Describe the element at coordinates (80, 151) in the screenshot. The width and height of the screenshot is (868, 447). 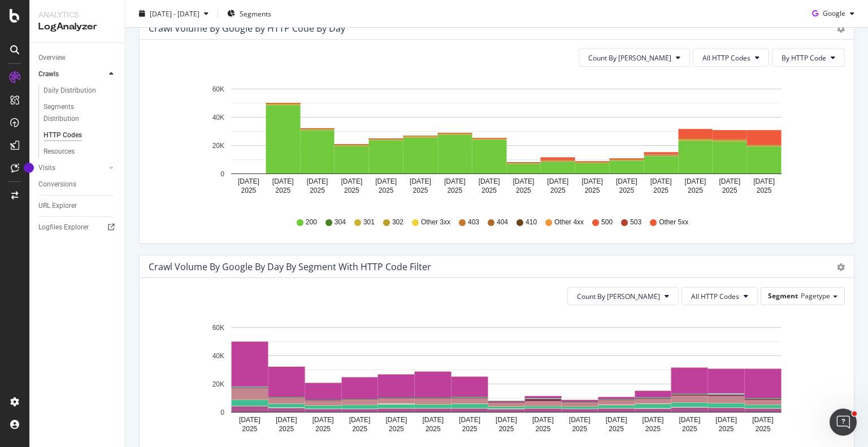
I see `a: Resources` at that location.